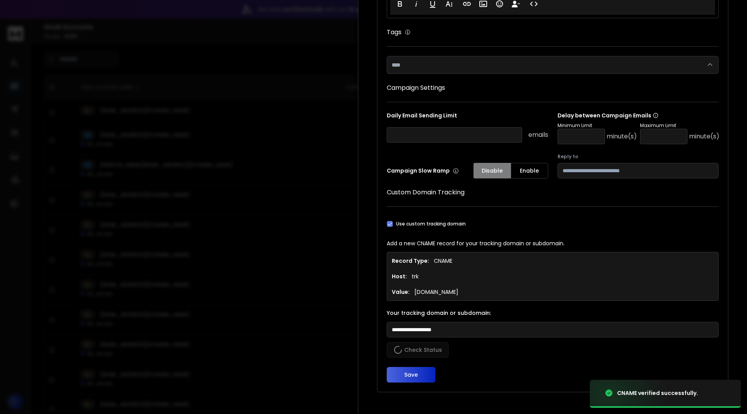  Describe the element at coordinates (401, 292) in the screenshot. I see `h1: Value:` at that location.